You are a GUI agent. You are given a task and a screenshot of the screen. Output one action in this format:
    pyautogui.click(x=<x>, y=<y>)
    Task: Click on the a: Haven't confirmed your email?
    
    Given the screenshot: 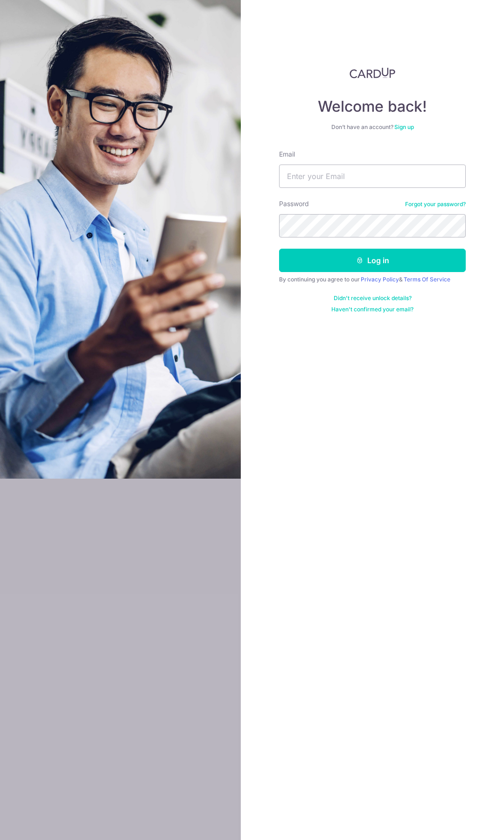 What is the action you would take?
    pyautogui.click(x=373, y=309)
    